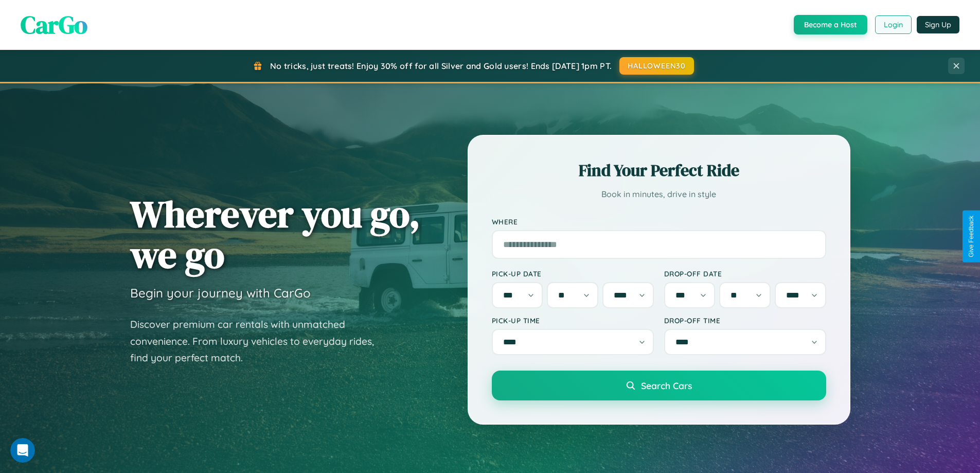 Image resolution: width=980 pixels, height=473 pixels. I want to click on h2: Find Your Perfect Ride, so click(659, 170).